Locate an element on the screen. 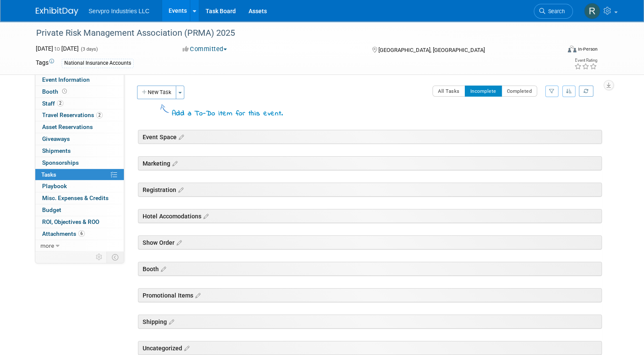 The height and width of the screenshot is (355, 644). td: Tags is located at coordinates (45, 63).